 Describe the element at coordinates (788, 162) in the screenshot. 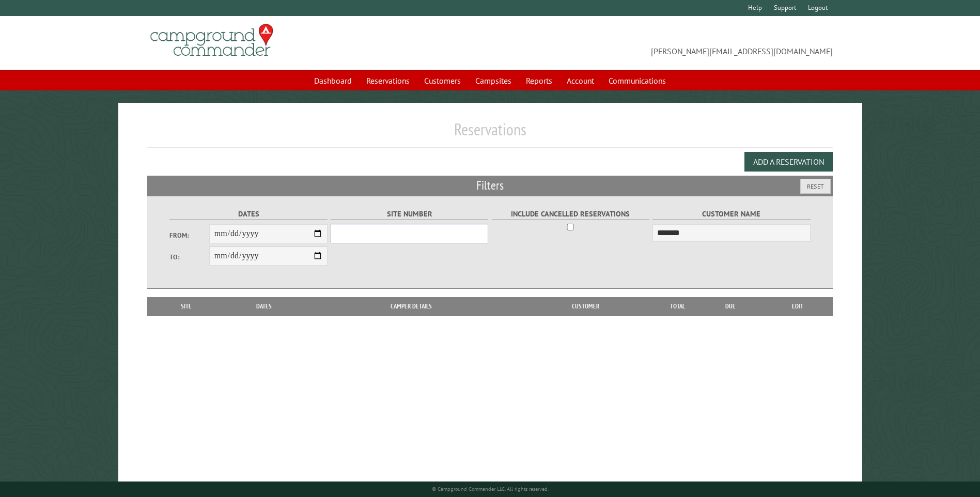

I see `button: Add a Reservation` at that location.